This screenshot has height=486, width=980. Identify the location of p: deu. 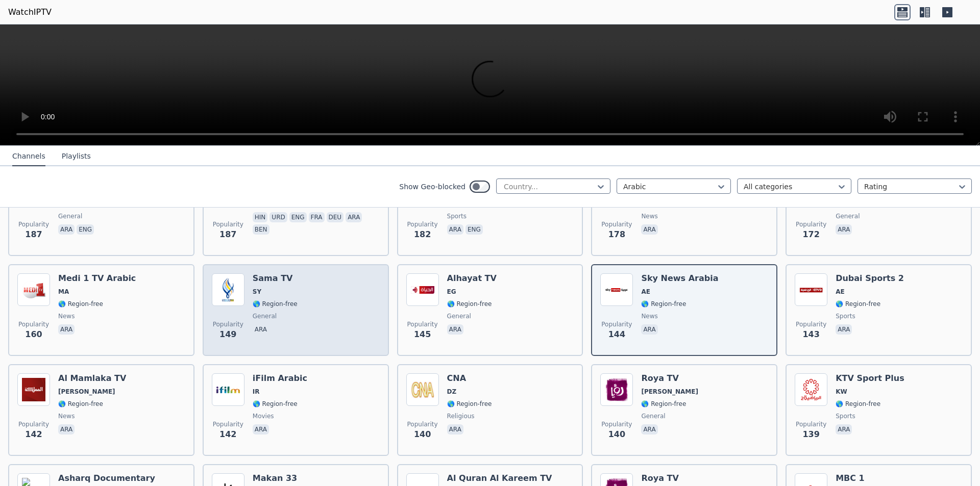
(335, 218).